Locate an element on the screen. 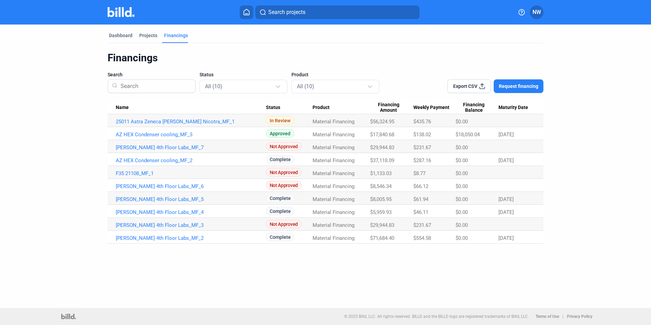 The height and width of the screenshot is (325, 651). b: Terms of Use is located at coordinates (547, 316).